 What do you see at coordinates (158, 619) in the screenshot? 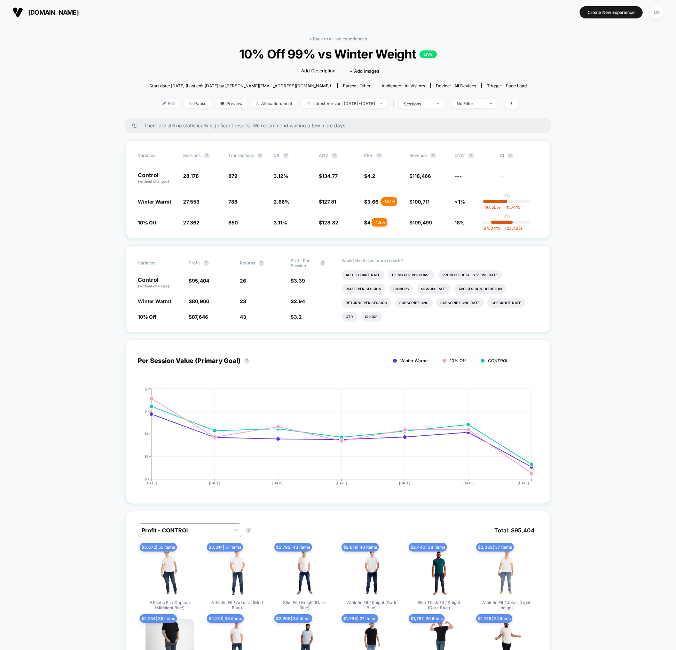
I see `span: $ 2,254 | 35 items` at bounding box center [158, 619].